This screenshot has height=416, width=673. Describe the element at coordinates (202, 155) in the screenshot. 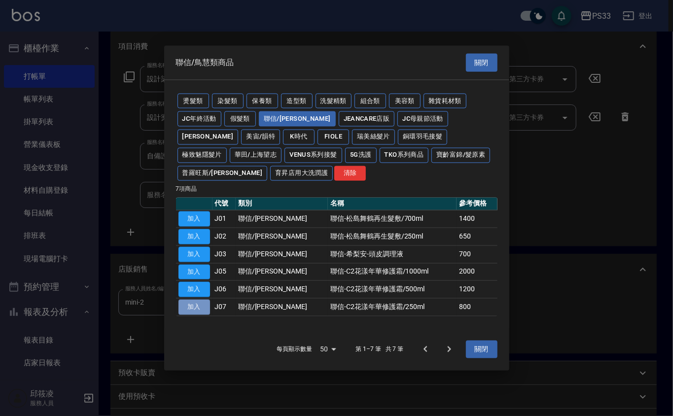

I see `button: 極致魅隱髮片` at that location.